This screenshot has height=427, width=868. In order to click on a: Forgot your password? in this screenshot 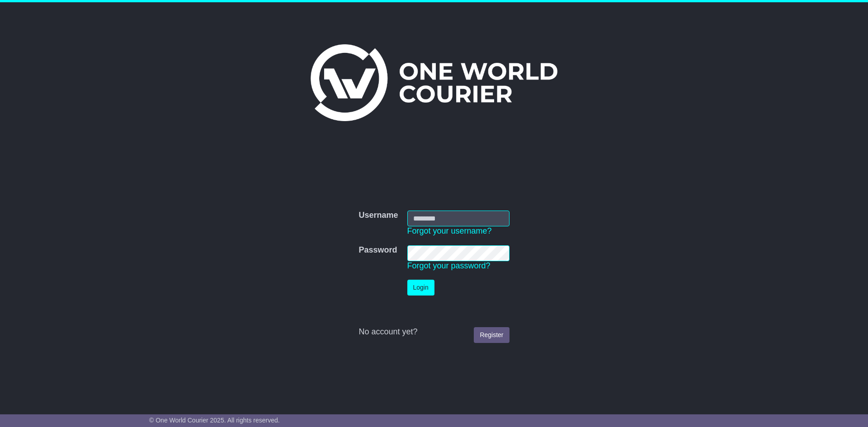, I will do `click(449, 266)`.